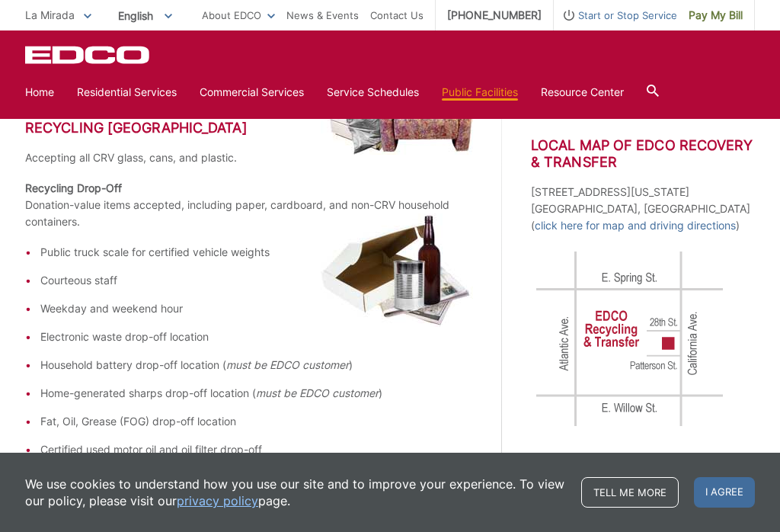  Describe the element at coordinates (217, 501) in the screenshot. I see `a: privacy policy` at that location.